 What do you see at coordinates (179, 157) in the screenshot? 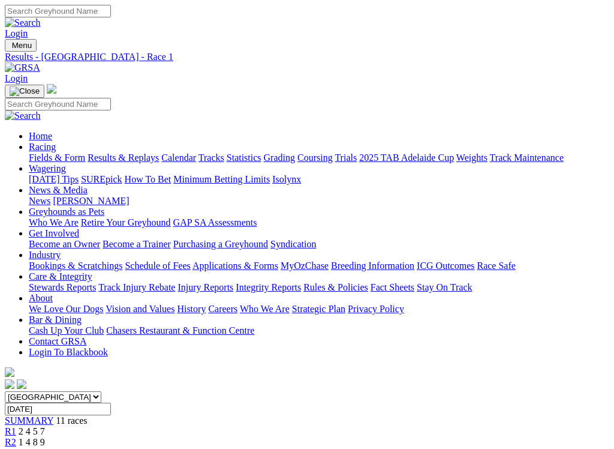
I see `a: Calendar` at bounding box center [179, 157].